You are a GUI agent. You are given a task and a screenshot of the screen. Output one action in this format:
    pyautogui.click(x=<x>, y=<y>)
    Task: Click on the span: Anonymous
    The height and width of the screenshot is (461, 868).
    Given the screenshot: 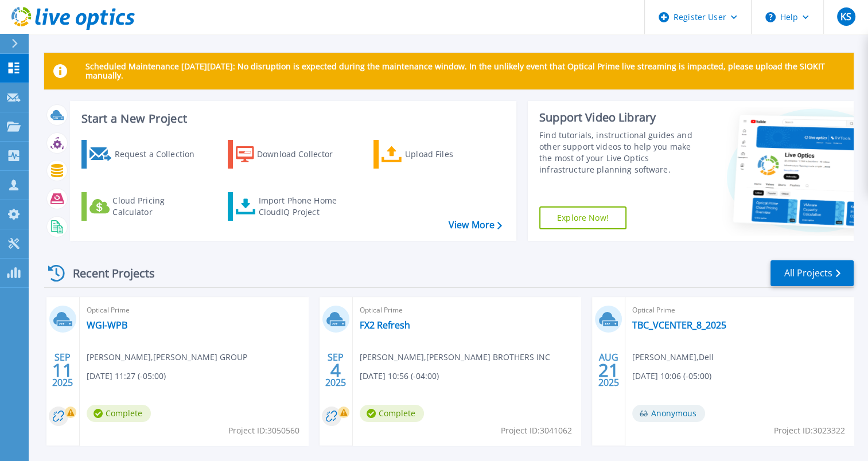 What is the action you would take?
    pyautogui.click(x=668, y=413)
    